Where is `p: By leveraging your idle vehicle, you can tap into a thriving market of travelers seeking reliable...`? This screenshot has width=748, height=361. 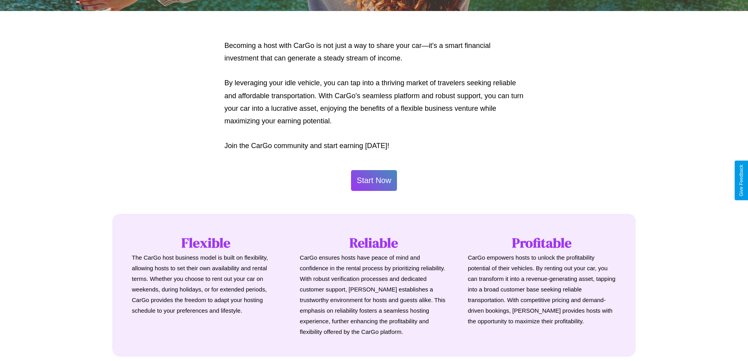 p: By leveraging your idle vehicle, you can tap into a thriving market of travelers seeking reliable... is located at coordinates (374, 102).